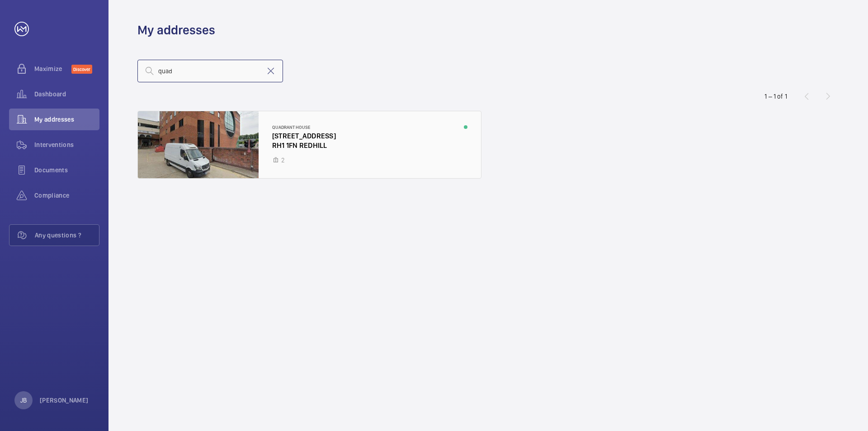  Describe the element at coordinates (66, 235) in the screenshot. I see `span: Any questions ?` at that location.